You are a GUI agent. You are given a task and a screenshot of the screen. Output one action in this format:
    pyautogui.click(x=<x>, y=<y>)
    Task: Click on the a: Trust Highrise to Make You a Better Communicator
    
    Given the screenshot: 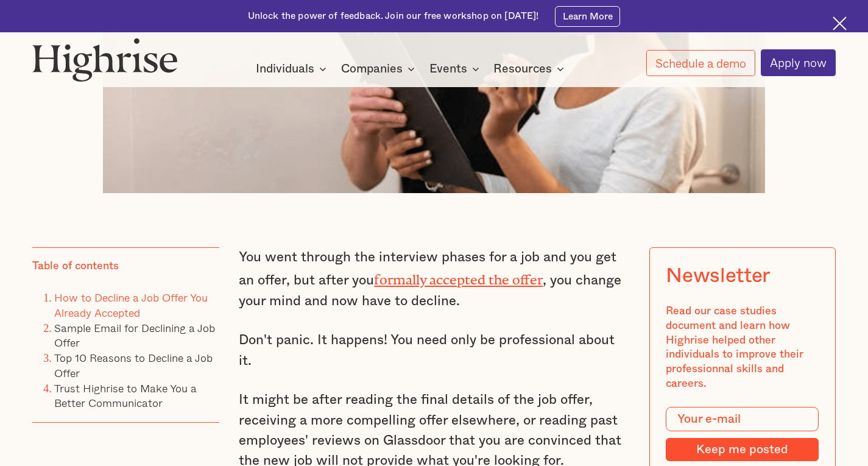 What is the action you would take?
    pyautogui.click(x=126, y=396)
    